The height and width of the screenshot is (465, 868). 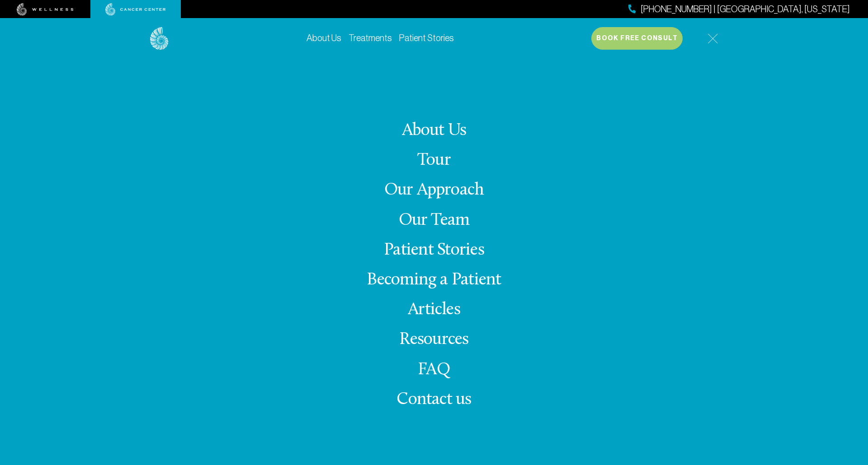 I want to click on img: wellness, so click(x=45, y=9).